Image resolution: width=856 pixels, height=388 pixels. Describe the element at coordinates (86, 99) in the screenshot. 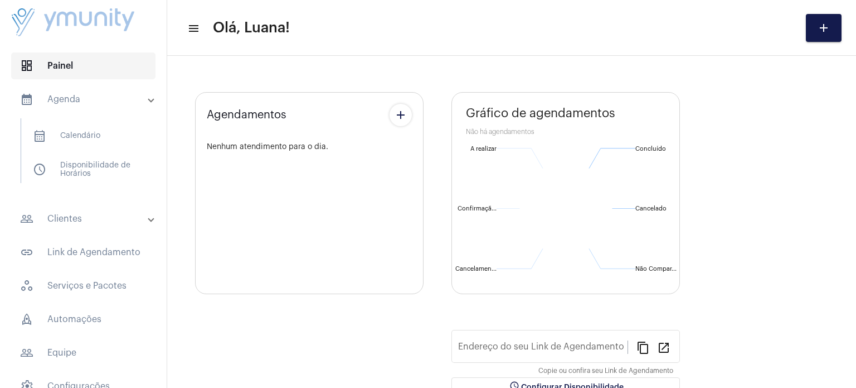

I see `mat-expansion-panel-header: sidenav iconAgenda` at that location.